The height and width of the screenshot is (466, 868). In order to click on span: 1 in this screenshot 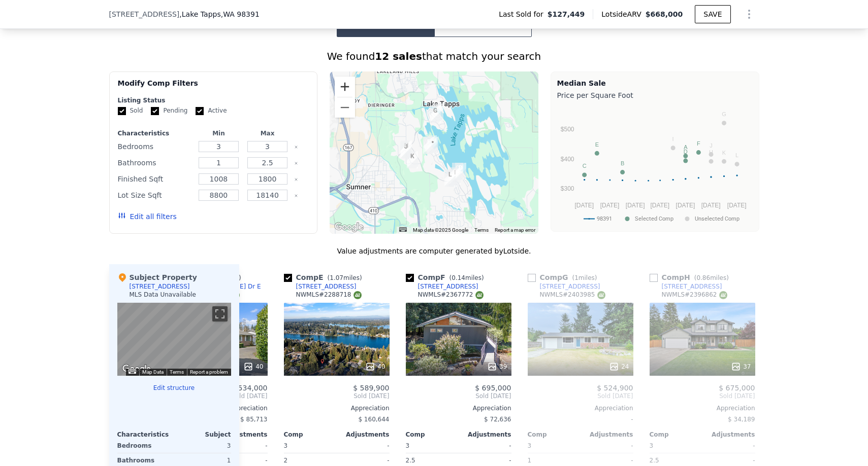, I will do `click(576, 278)`.